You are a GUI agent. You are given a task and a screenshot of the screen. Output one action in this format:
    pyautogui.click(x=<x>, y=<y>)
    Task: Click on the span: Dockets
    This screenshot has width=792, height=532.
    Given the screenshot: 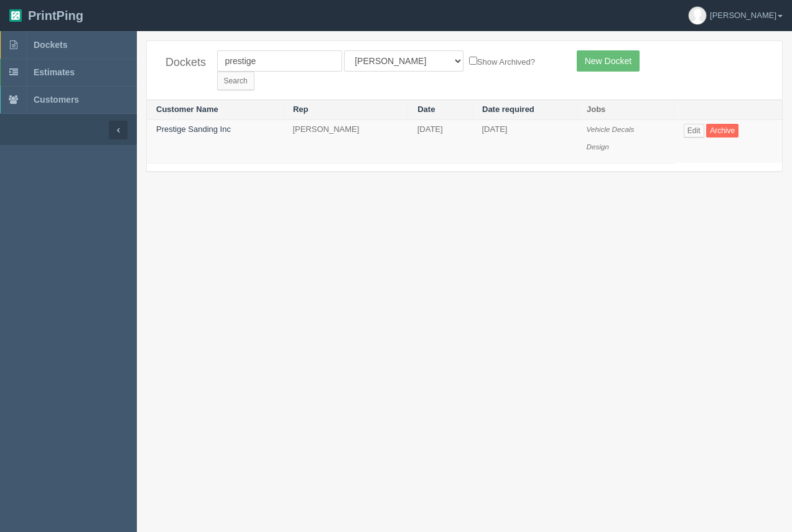 What is the action you would take?
    pyautogui.click(x=51, y=45)
    